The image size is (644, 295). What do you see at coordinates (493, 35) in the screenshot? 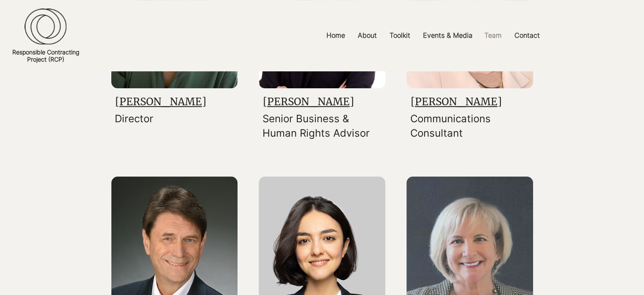
I see `a: Team` at bounding box center [493, 35].